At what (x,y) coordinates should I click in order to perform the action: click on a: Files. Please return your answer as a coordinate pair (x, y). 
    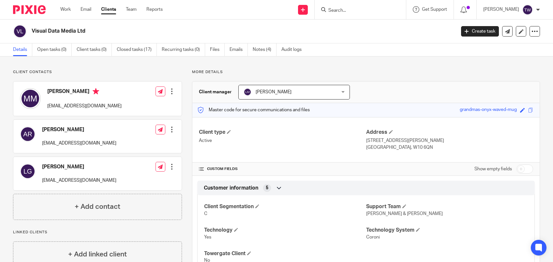
    Looking at the image, I should click on (217, 50).